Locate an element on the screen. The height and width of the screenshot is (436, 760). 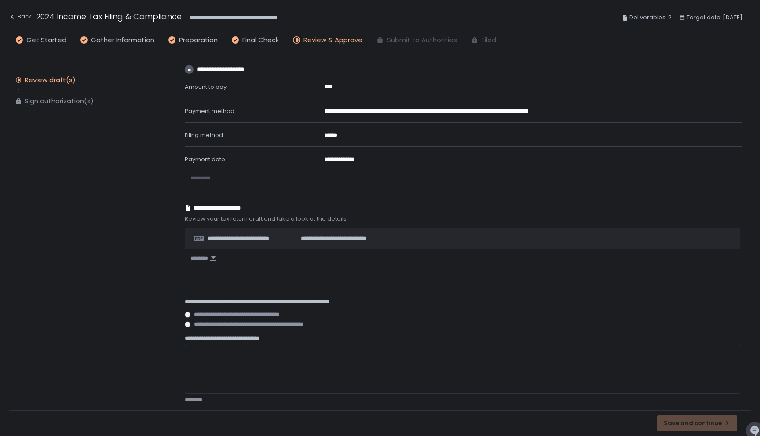
span: Payment method is located at coordinates (209, 111).